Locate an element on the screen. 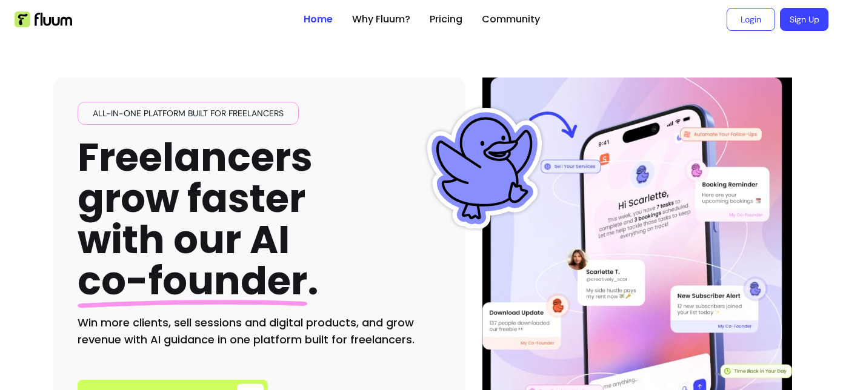 The height and width of the screenshot is (390, 843). a: Login is located at coordinates (751, 19).